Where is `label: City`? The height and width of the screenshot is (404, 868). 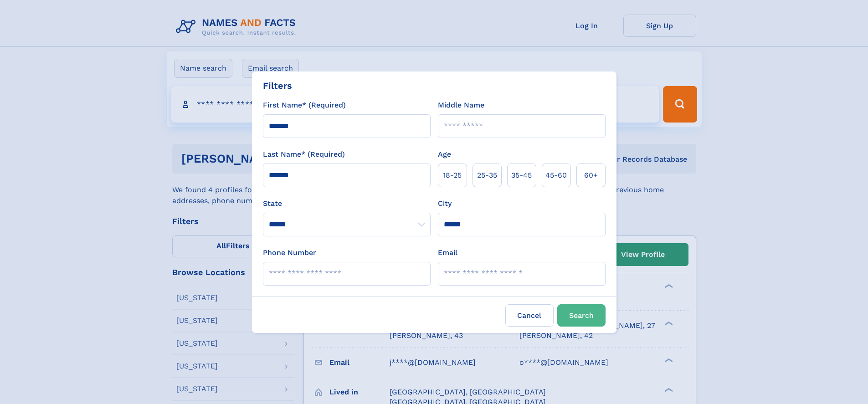 label: City is located at coordinates (445, 204).